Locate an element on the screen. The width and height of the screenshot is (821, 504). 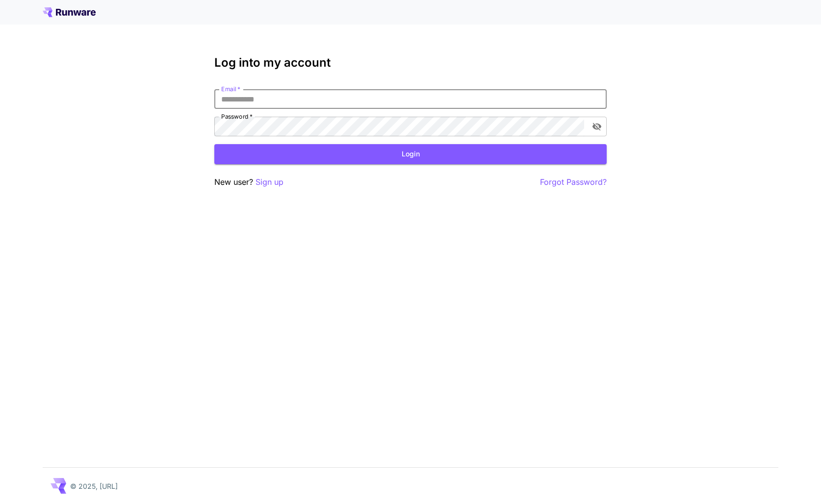
label: Email is located at coordinates (230, 89).